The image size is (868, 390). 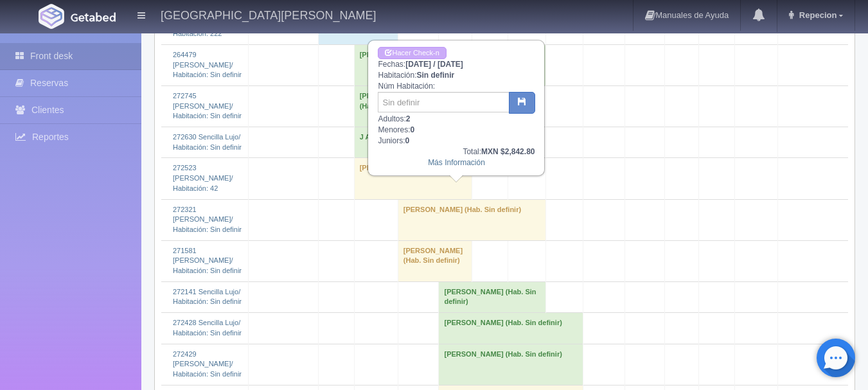 I want to click on b: 2, so click(x=408, y=119).